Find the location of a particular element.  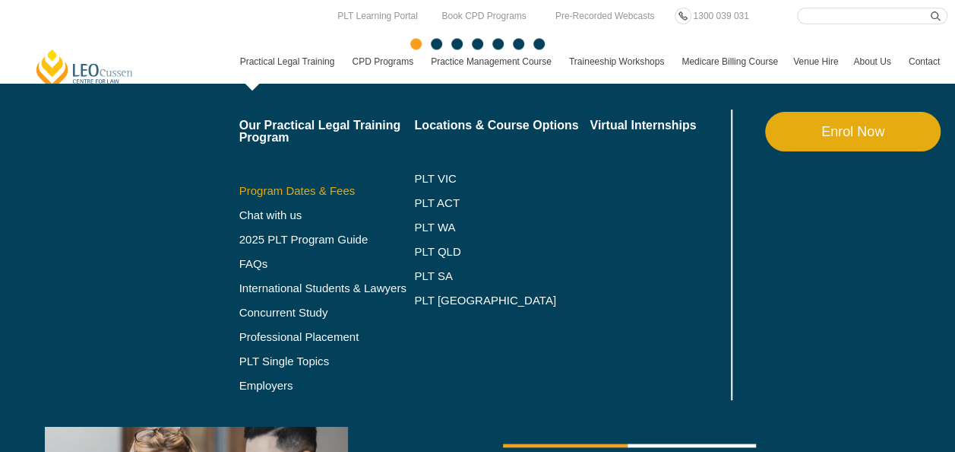

a: Medicare Billing Course is located at coordinates (730, 62).